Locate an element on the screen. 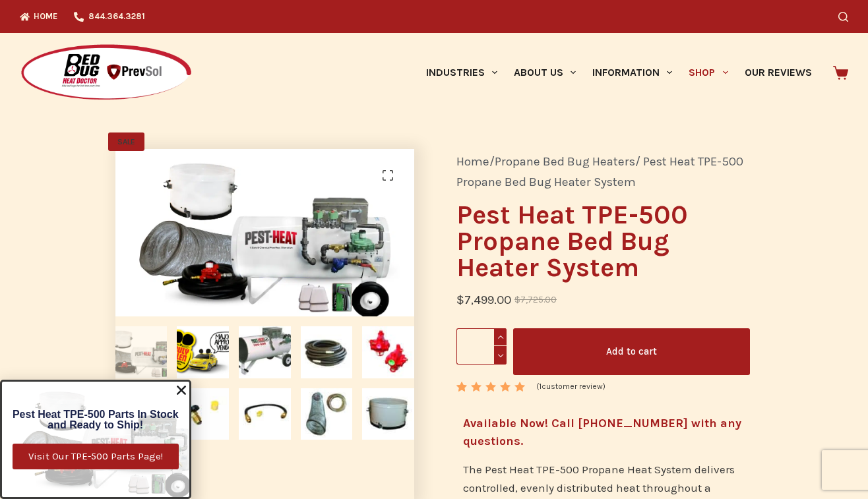 Image resolution: width=868 pixels, height=499 pixels. a: Visit Our TPE-500 Parts Page! is located at coordinates (96, 456).